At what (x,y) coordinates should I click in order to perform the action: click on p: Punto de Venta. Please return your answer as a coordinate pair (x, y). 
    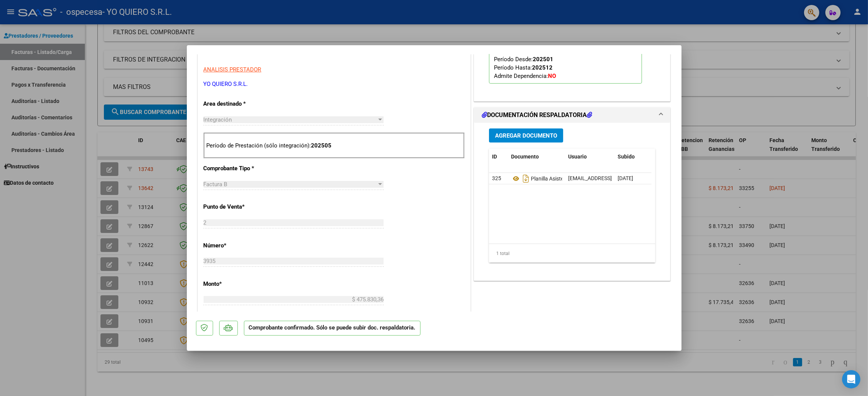
    Looking at the image, I should click on (243, 207).